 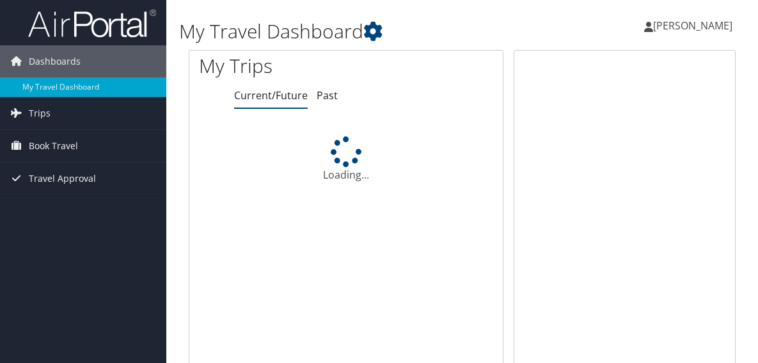 What do you see at coordinates (40, 113) in the screenshot?
I see `span: Trips` at bounding box center [40, 113].